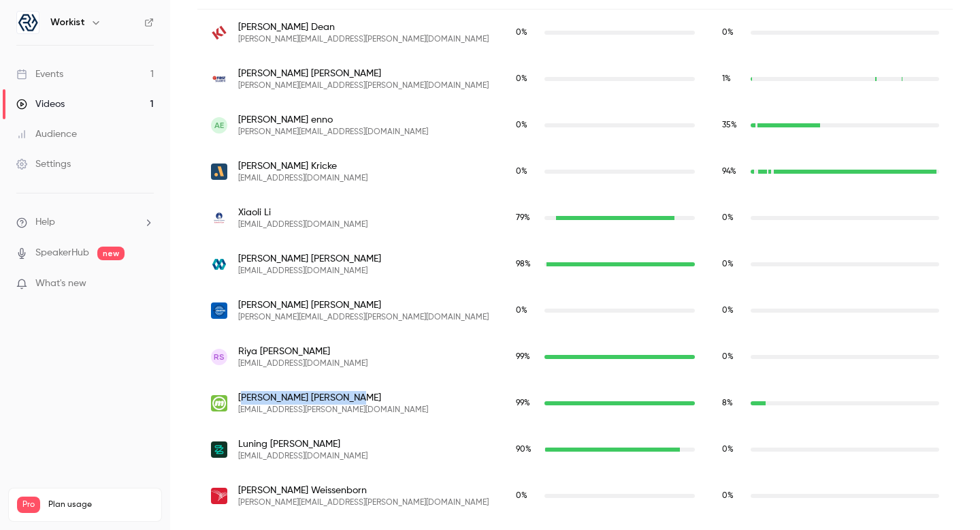 The width and height of the screenshot is (980, 530). Describe the element at coordinates (575, 125) in the screenshot. I see `div: adam.enno@fxaus.com.au` at that location.